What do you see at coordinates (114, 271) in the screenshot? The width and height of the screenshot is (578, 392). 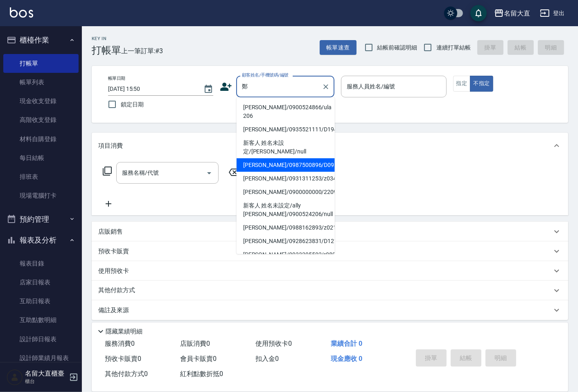 I see `p: 使用預收卡` at bounding box center [114, 271].